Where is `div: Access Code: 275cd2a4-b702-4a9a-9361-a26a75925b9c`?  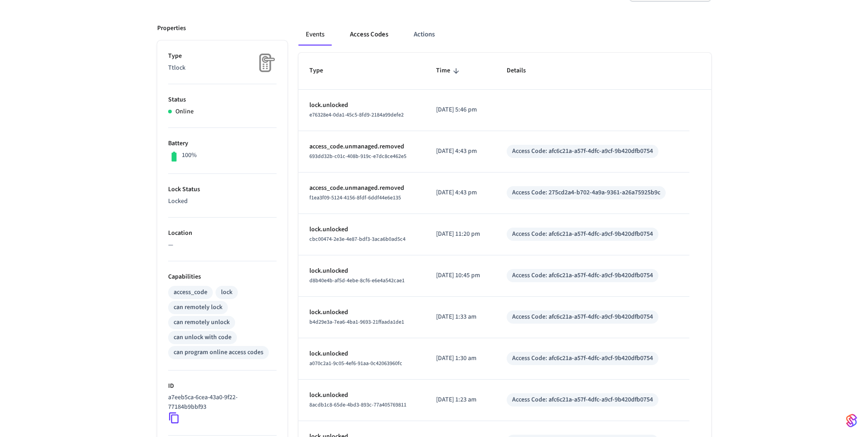
div: Access Code: 275cd2a4-b702-4a9a-9361-a26a75925b9c is located at coordinates (586, 192).